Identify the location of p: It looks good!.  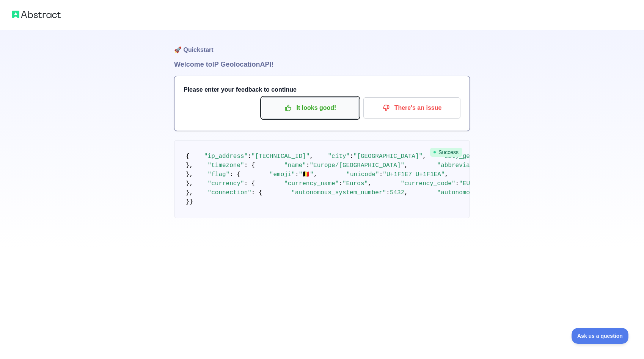
(310, 108).